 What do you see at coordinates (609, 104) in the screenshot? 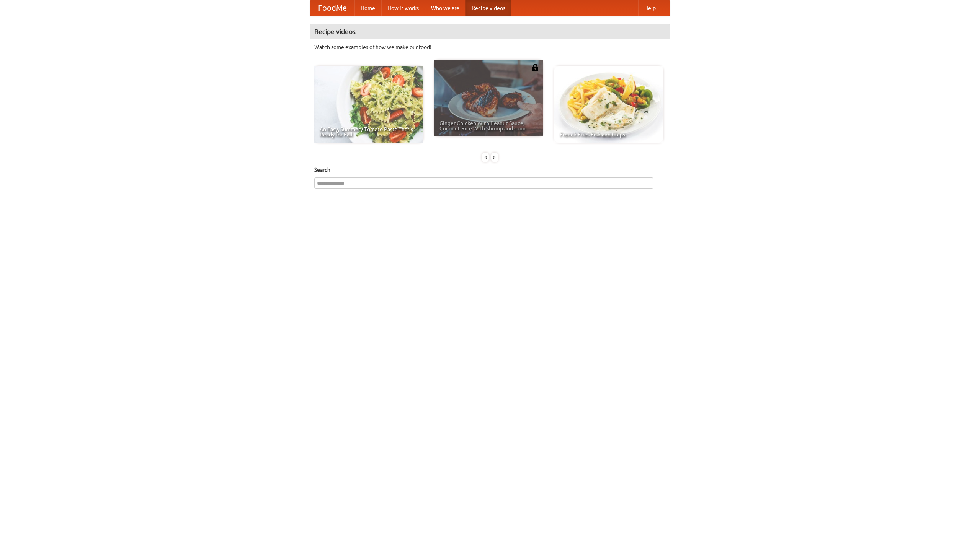
I see `a: French Fries Fish and Chips` at bounding box center [609, 104].